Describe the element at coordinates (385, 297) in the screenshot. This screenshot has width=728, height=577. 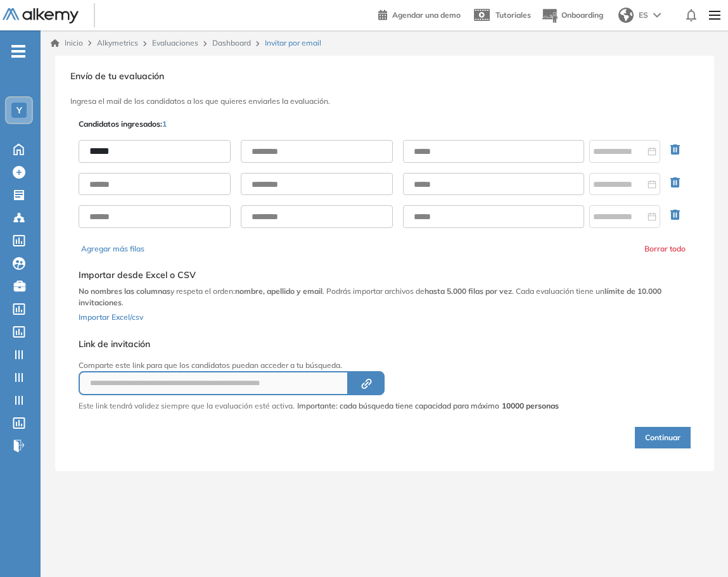
I see `p: y respeta el orden: . Podrás importar archivos de . Cada evaluación tiene un .` at that location.